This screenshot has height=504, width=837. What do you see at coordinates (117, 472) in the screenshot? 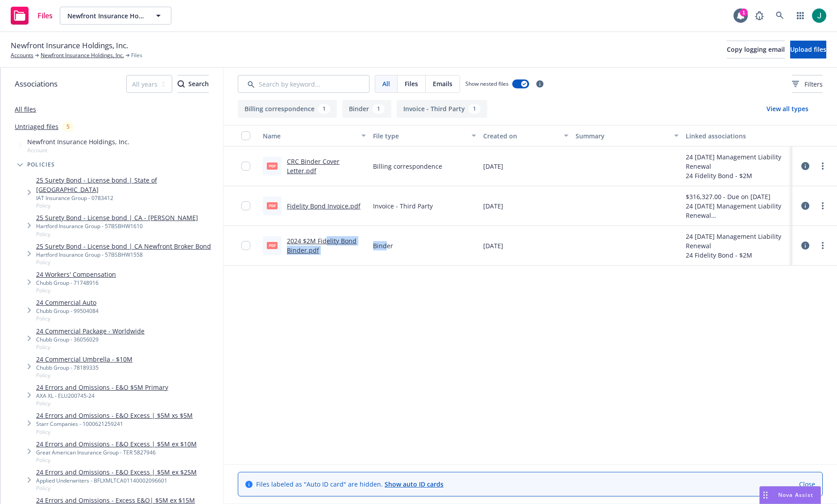
I see `a: 24 Errors and Omissions - E&O Excess | $5M ex $25M` at bounding box center [117, 472].